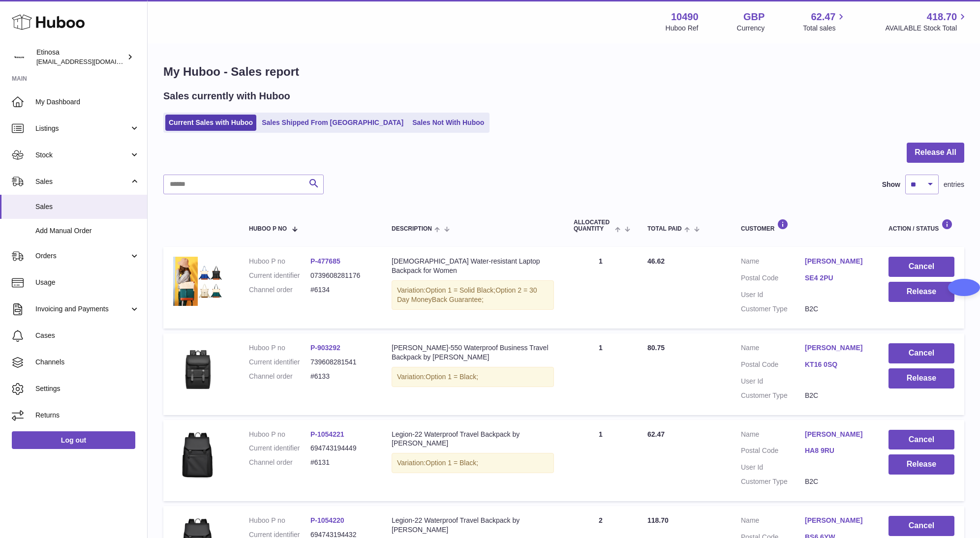  Describe the element at coordinates (227, 96) in the screenshot. I see `h2: Sales currently with Huboo` at that location.